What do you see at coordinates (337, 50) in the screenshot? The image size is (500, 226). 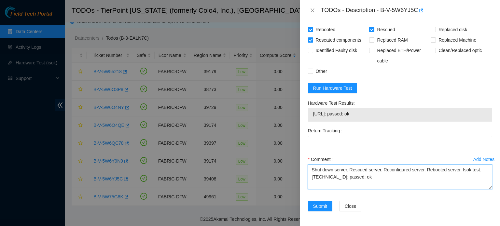 I see `span: Identified Faulty disk` at bounding box center [337, 50].